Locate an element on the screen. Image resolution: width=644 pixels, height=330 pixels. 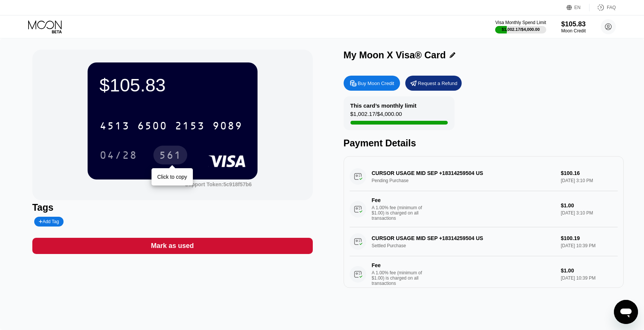
div: Moon Credit is located at coordinates (573, 31).